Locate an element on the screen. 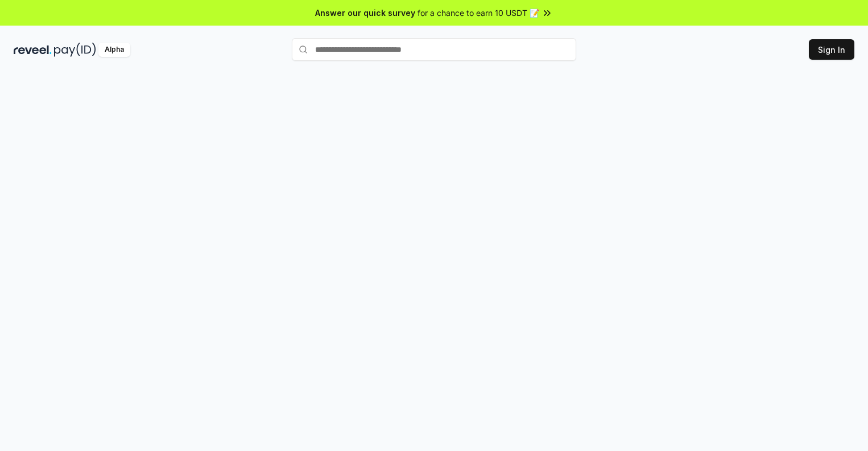  img: reveel_dark is located at coordinates (33, 49).